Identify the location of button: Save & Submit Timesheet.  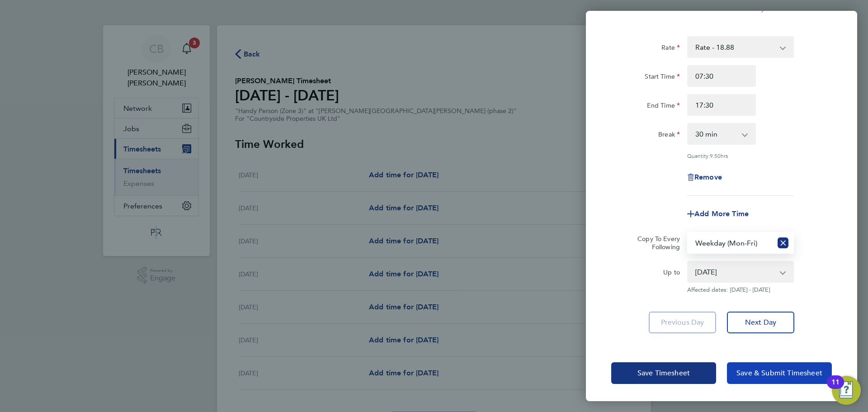
(779, 373).